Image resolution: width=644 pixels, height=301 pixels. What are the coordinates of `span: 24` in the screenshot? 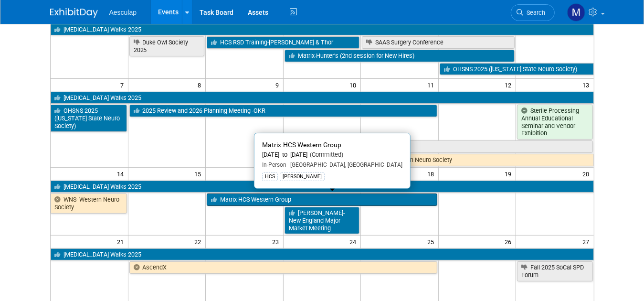 It's located at (354, 241).